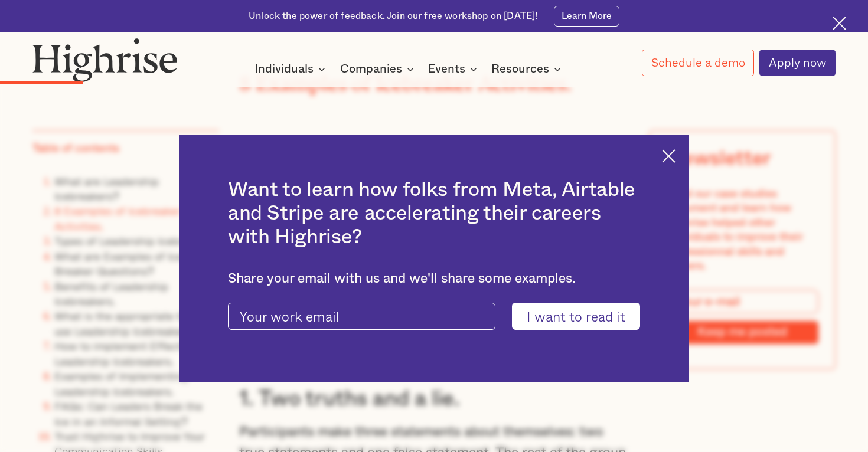  I want to click on a: Schedule a demo, so click(698, 63).